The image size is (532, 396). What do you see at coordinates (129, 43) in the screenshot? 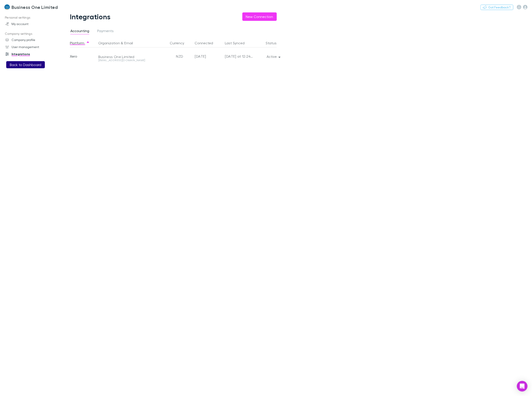
I see `button: Email` at bounding box center [129, 43].